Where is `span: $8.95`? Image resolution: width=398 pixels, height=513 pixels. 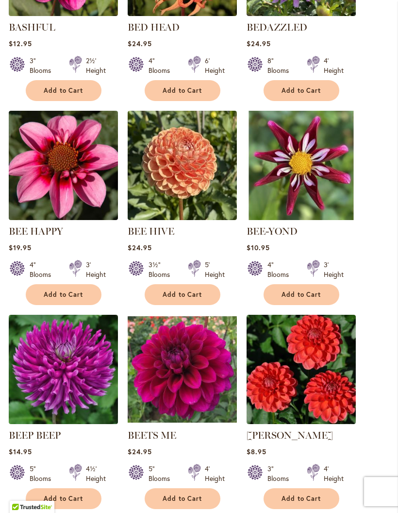
span: $8.95 is located at coordinates (256, 451).